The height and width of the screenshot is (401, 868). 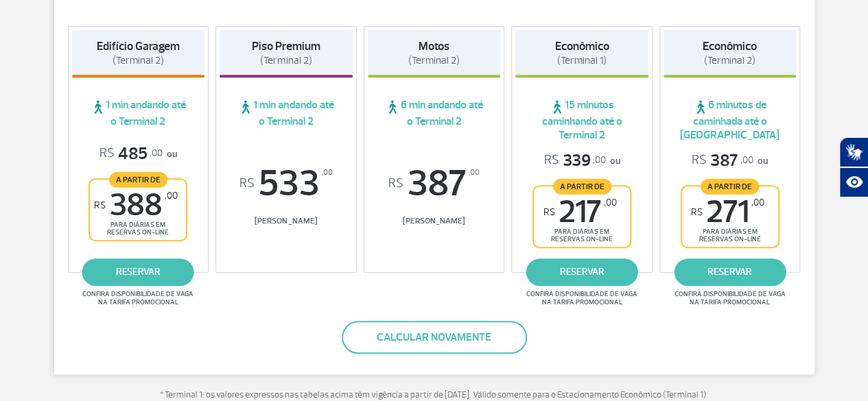 I want to click on div: Plugin de acessibilidade da Hand Talk., so click(x=854, y=167).